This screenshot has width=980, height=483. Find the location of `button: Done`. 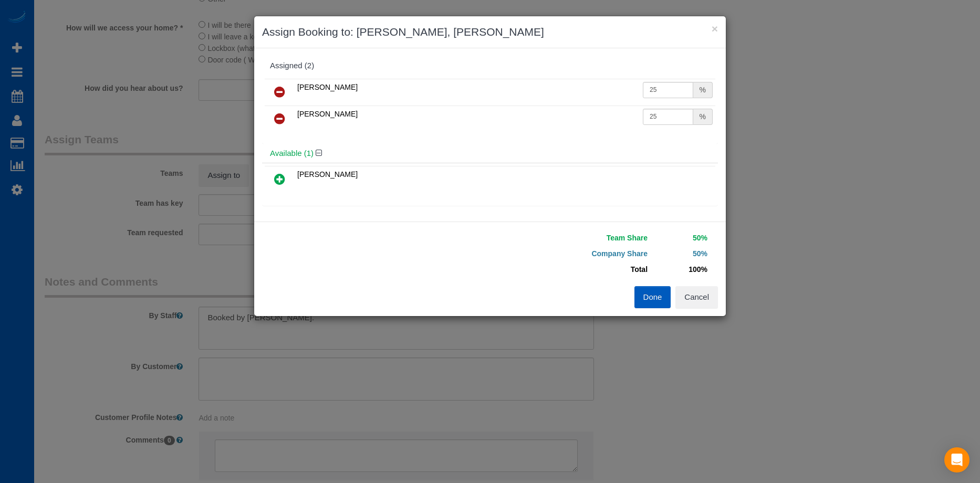

button: Done is located at coordinates (653, 298).